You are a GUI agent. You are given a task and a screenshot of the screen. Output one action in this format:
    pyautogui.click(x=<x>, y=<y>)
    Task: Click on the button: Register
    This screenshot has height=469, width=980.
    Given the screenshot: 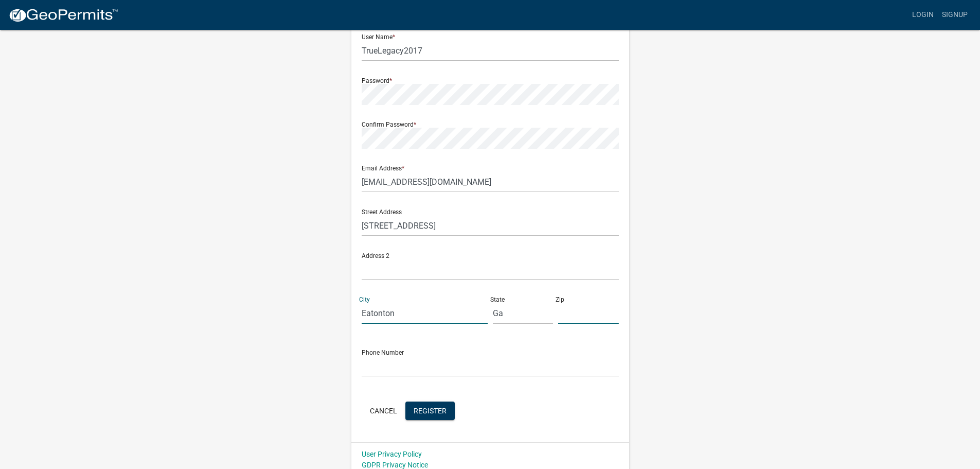 What is the action you would take?
    pyautogui.click(x=430, y=410)
    